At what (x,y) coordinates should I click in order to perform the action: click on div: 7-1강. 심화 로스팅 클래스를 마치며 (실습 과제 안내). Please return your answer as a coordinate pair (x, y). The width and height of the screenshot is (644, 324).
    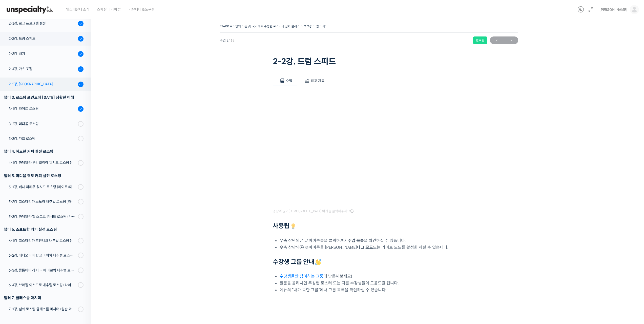
    Looking at the image, I should click on (43, 309).